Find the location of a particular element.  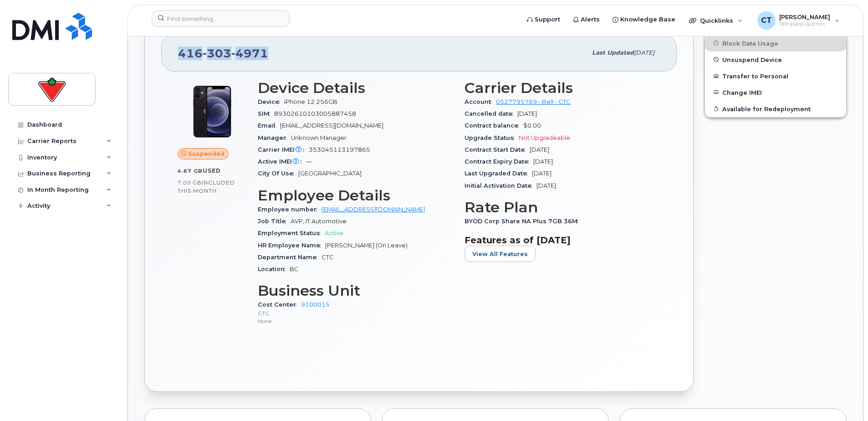

span: AVP, IT Automotive is located at coordinates (318, 221).